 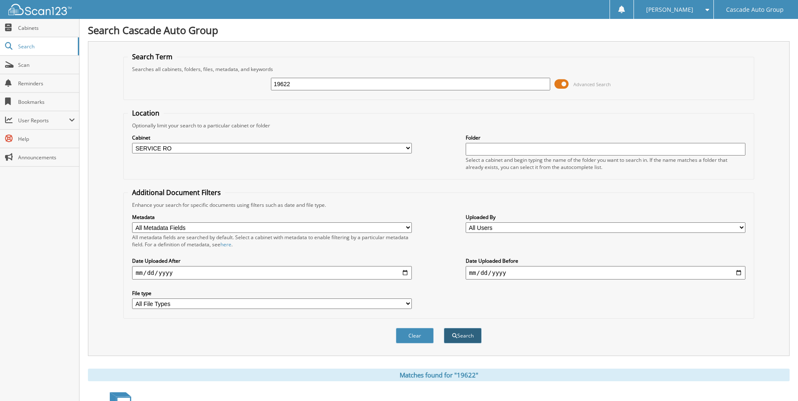 I want to click on label: Date Uploaded After, so click(x=272, y=261).